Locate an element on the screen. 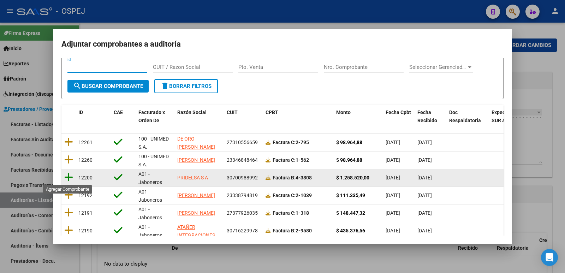  span: 27310556659 is located at coordinates (242, 142).